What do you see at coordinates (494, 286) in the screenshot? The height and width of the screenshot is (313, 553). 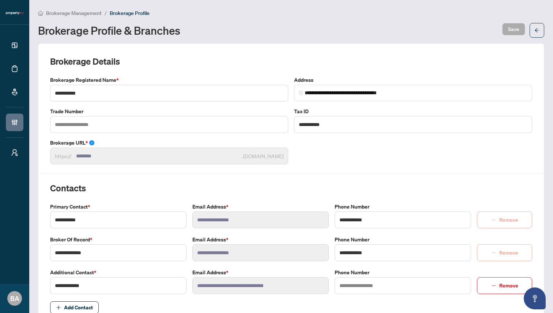 I see `span: minus` at bounding box center [494, 286].